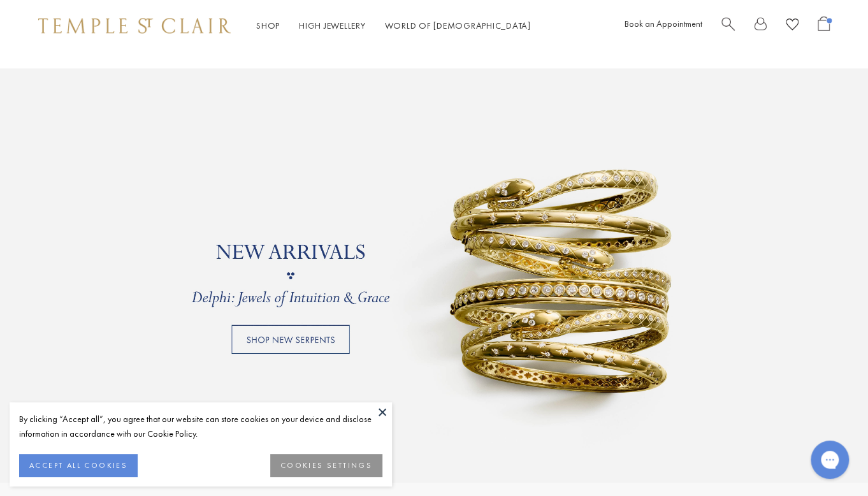 Image resolution: width=868 pixels, height=496 pixels. Describe the element at coordinates (728, 26) in the screenshot. I see `a: Search` at that location.